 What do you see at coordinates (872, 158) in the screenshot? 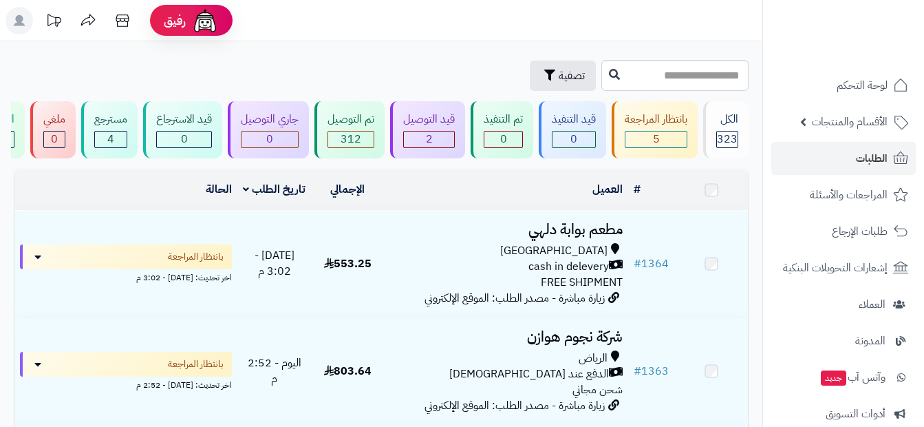
I see `span: الطلبات` at bounding box center [872, 158].